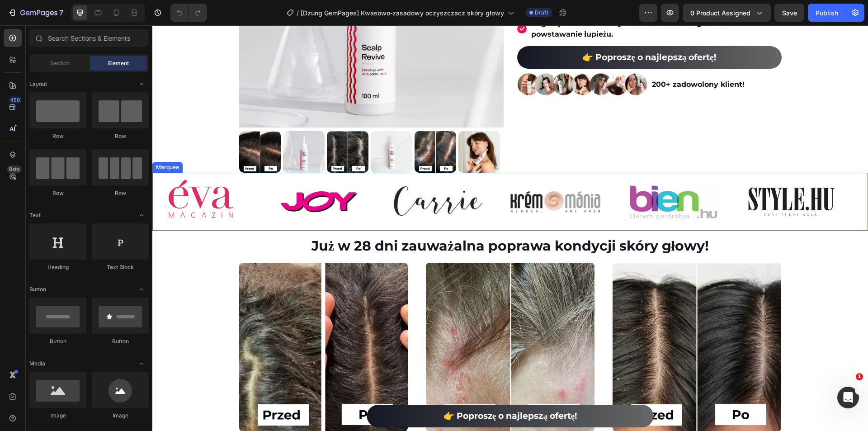 This screenshot has height=431, width=868. What do you see at coordinates (120, 267) in the screenshot?
I see `div: Text Block` at bounding box center [120, 267].